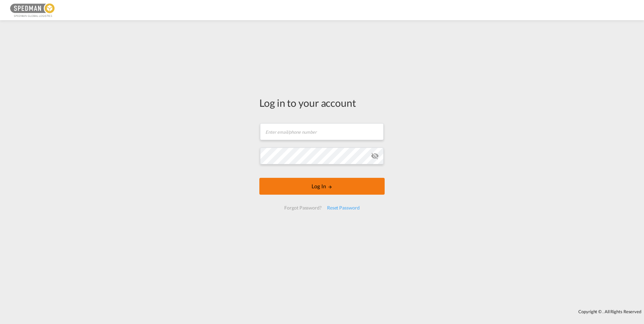 The height and width of the screenshot is (324, 644). Describe the element at coordinates (322, 131) in the screenshot. I see `input: Enter email/phone number` at that location.